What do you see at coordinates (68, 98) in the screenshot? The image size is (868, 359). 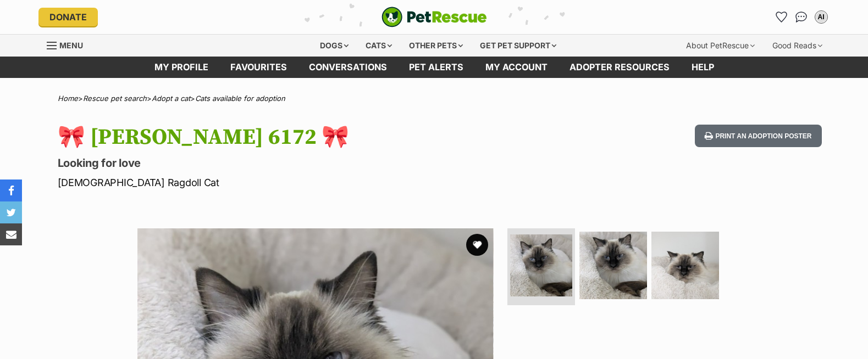 I see `a: Home` at bounding box center [68, 98].